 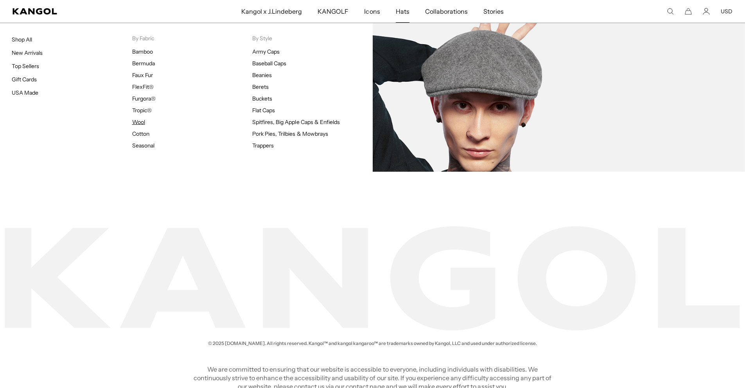 I want to click on a: Kangol, so click(x=86, y=11).